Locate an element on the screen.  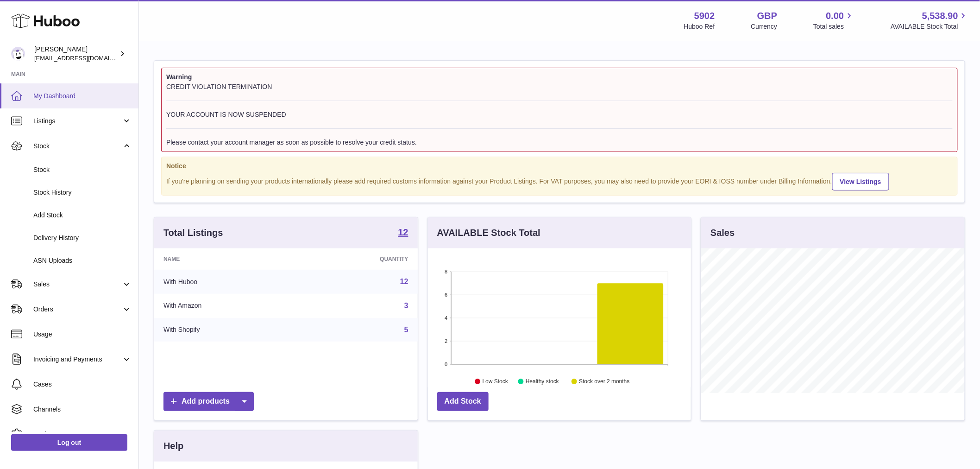
span: Orders is located at coordinates (77, 309).